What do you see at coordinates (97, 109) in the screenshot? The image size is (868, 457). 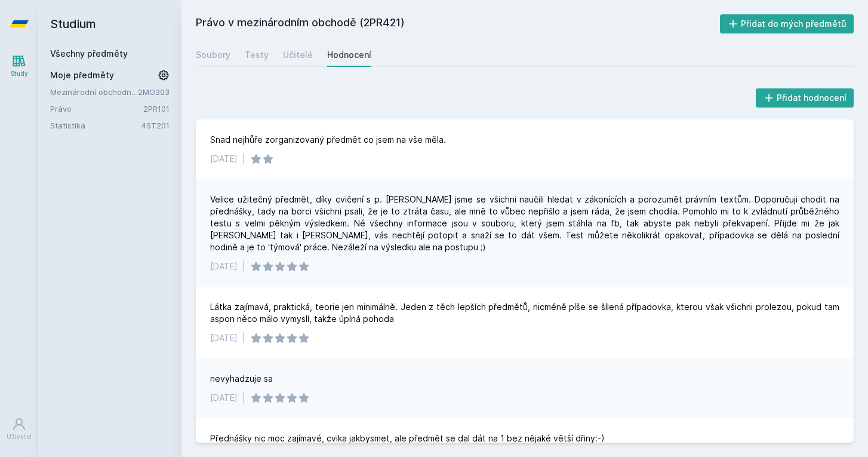 I see `a: Právo` at bounding box center [97, 109].